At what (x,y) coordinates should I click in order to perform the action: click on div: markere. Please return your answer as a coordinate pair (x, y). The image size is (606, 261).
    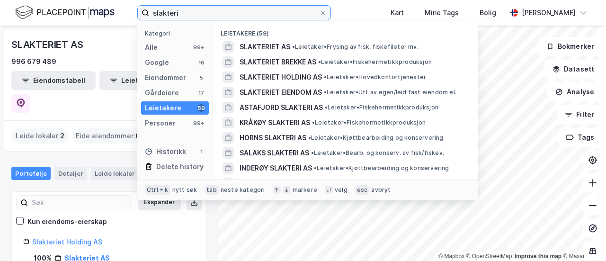
    Looking at the image, I should click on (305, 190).